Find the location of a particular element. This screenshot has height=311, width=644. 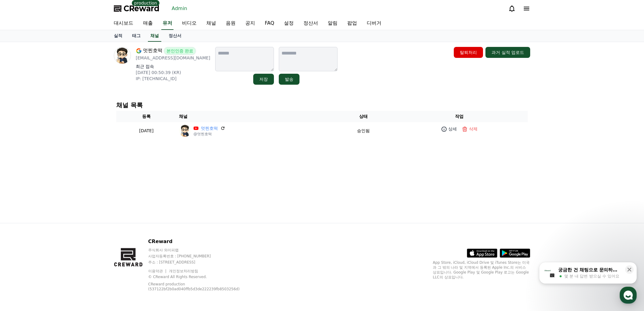

button: 발송 is located at coordinates (289, 79).